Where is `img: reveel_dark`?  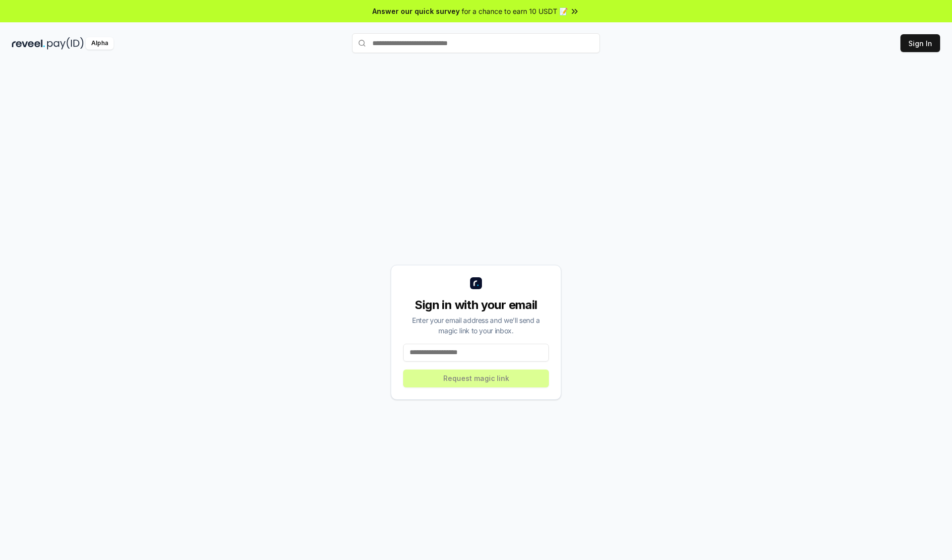
img: reveel_dark is located at coordinates (28, 43).